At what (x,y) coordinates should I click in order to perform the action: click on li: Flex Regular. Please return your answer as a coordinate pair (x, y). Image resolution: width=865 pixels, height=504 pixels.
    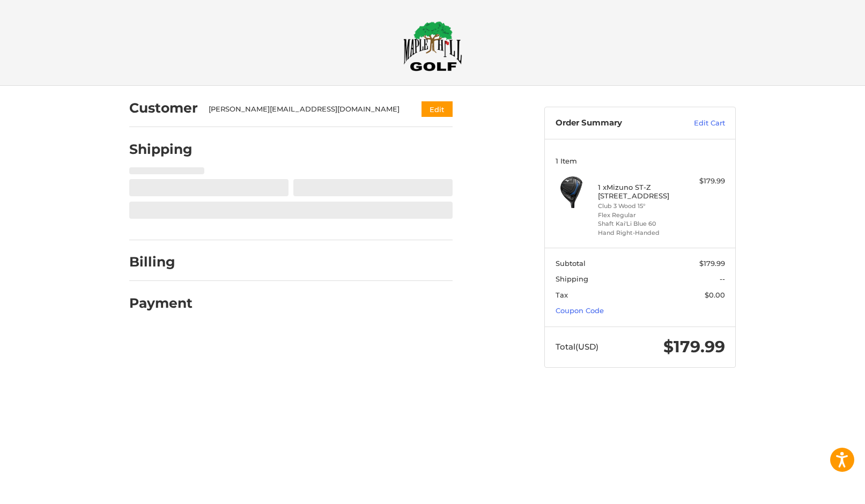
    Looking at the image, I should click on (639, 215).